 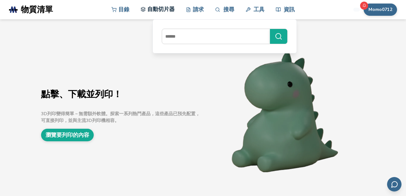 What do you see at coordinates (67, 135) in the screenshot?
I see `a: 瀏覽要列印的內容` at bounding box center [67, 135].